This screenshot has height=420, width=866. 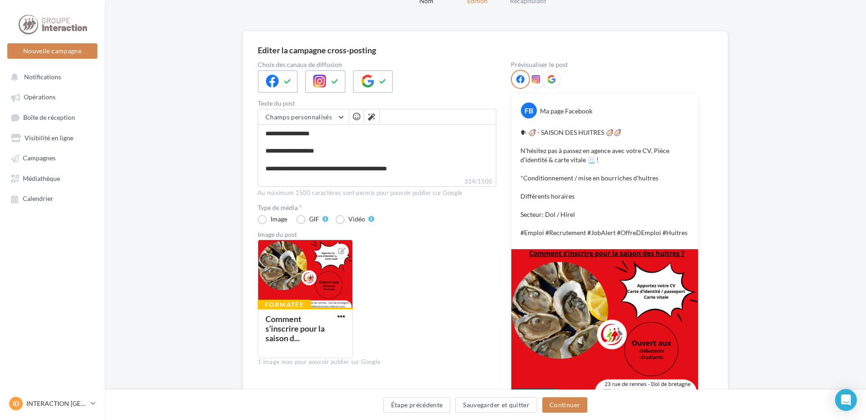 I want to click on div: Image du post, so click(x=377, y=235).